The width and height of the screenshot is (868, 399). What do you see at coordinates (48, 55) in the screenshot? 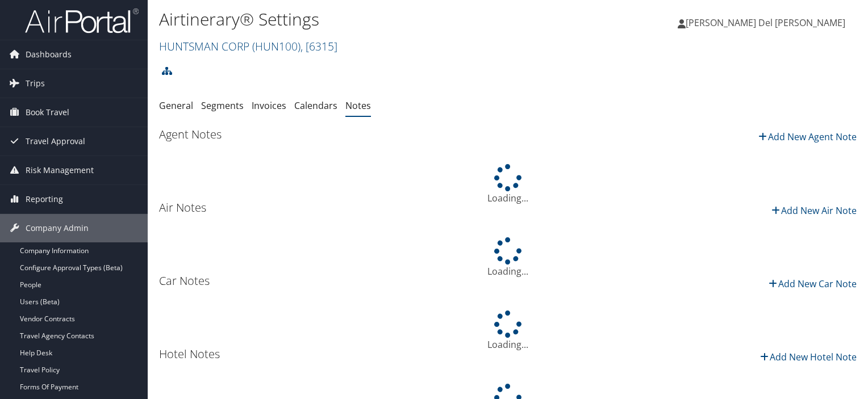
I see `span: Dashboards` at bounding box center [48, 55].